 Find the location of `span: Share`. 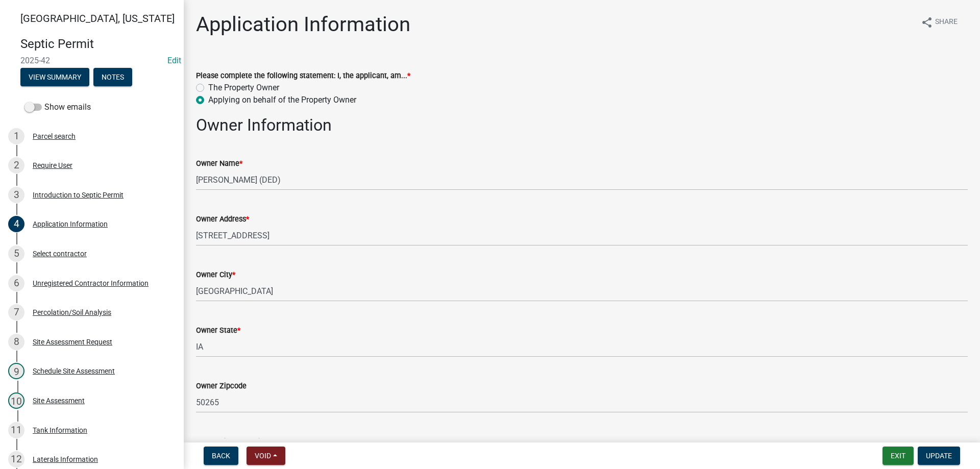

span: Share is located at coordinates (946, 22).